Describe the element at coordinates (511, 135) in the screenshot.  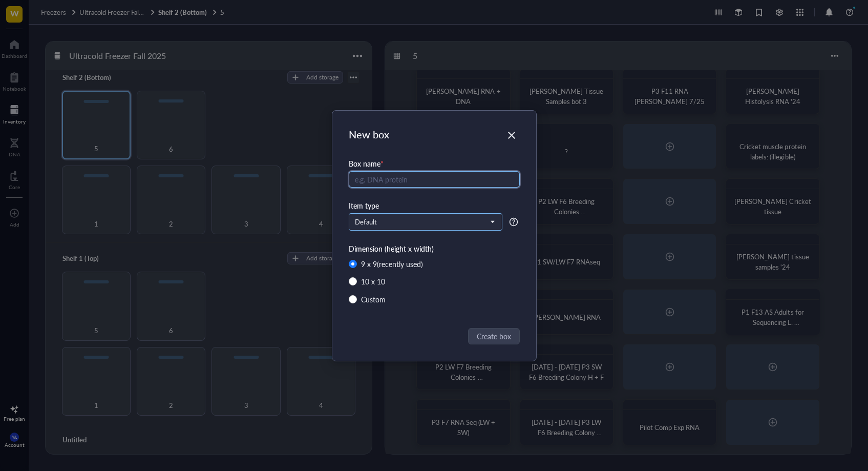
I see `button: Close` at that location.